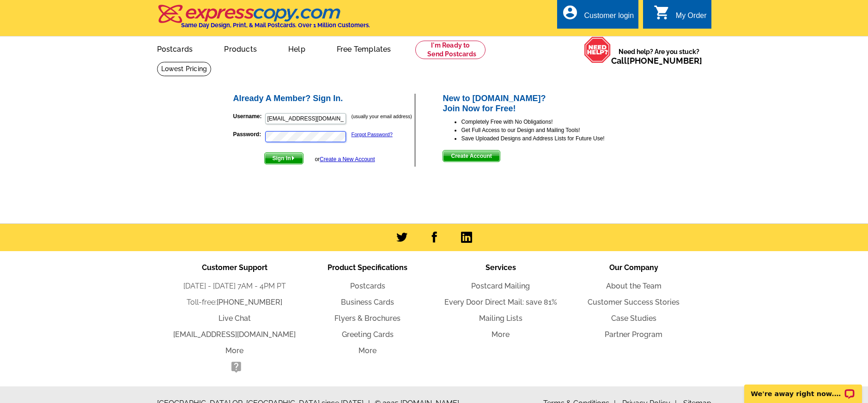 This screenshot has height=403, width=868. Describe the element at coordinates (240, 48) in the screenshot. I see `a: Products` at that location.